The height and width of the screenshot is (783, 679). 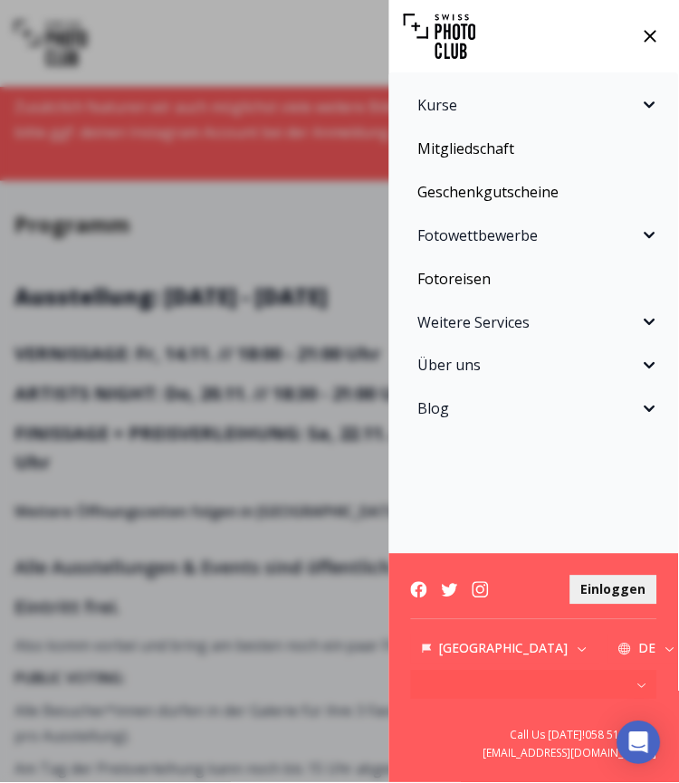 I want to click on span: Über uns, so click(x=528, y=366).